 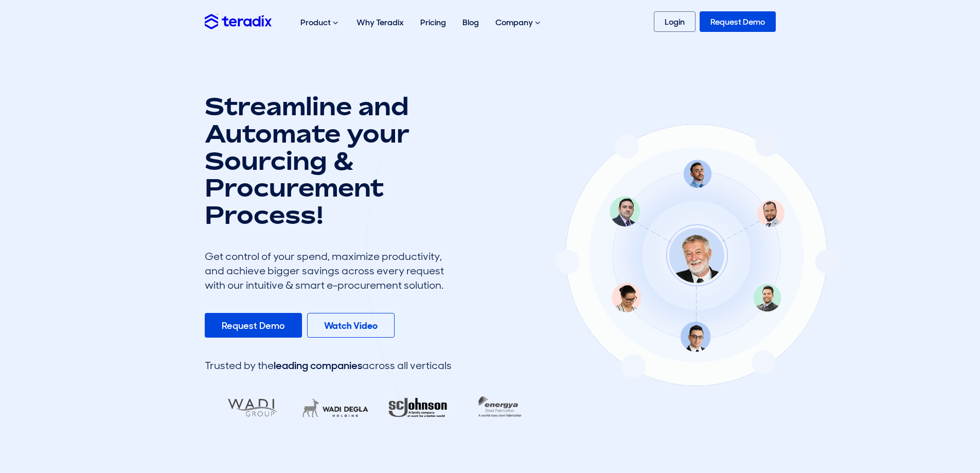 I want to click on div: Company, so click(x=519, y=23).